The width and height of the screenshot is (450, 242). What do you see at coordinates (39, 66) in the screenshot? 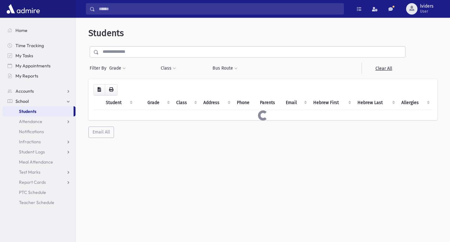
I see `a: My Appointments` at bounding box center [39, 66].